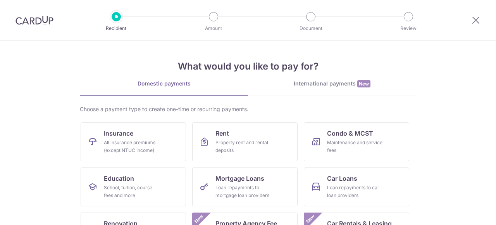  Describe the element at coordinates (409, 28) in the screenshot. I see `p: Review` at that location.